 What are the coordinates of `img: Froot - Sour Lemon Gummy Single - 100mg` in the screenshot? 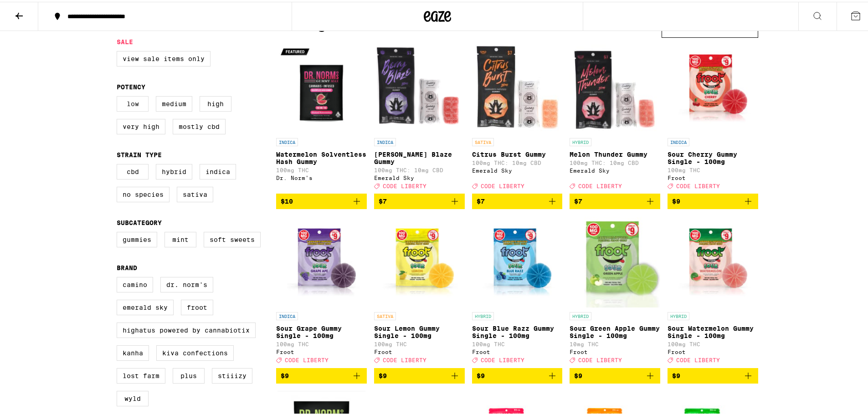 It's located at (420, 260).